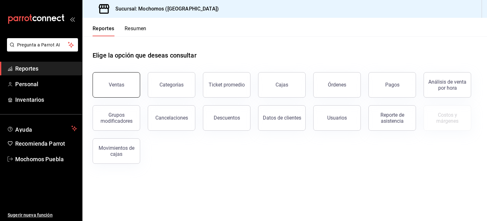 The height and width of the screenshot is (221, 487). Describe the element at coordinates (172, 85) in the screenshot. I see `button: Categorías` at that location.